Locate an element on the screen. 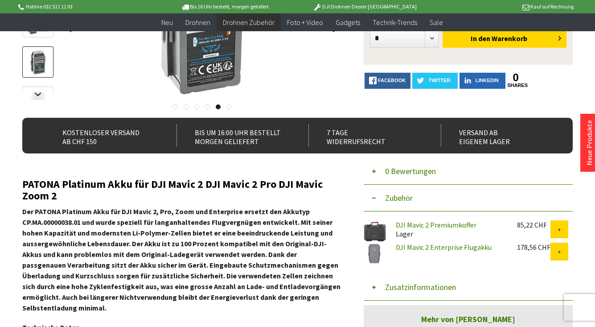  strong: Der PATONA Platinum Akku für DJI Mavic 2, Pro, Zoom und Enterprise ersetzt den Akkutyp CP.MA.0000... is located at coordinates (181, 259).